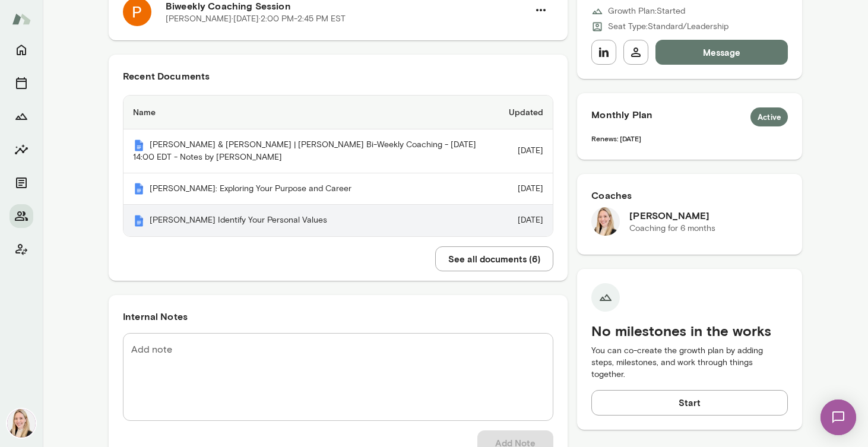 Image resolution: width=868 pixels, height=447 pixels. Describe the element at coordinates (21, 50) in the screenshot. I see `button: Home` at that location.